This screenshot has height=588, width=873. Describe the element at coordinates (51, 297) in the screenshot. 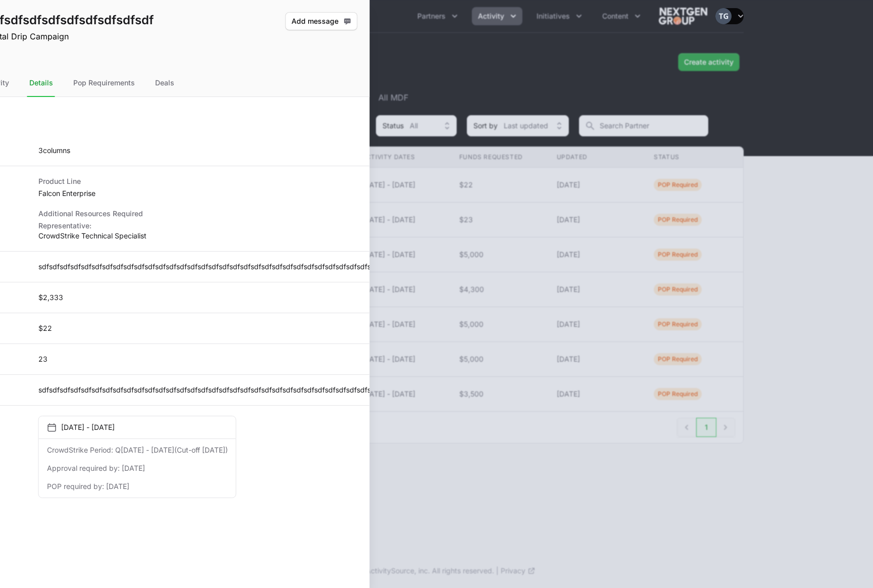

I see `dd: $2,333` at that location.